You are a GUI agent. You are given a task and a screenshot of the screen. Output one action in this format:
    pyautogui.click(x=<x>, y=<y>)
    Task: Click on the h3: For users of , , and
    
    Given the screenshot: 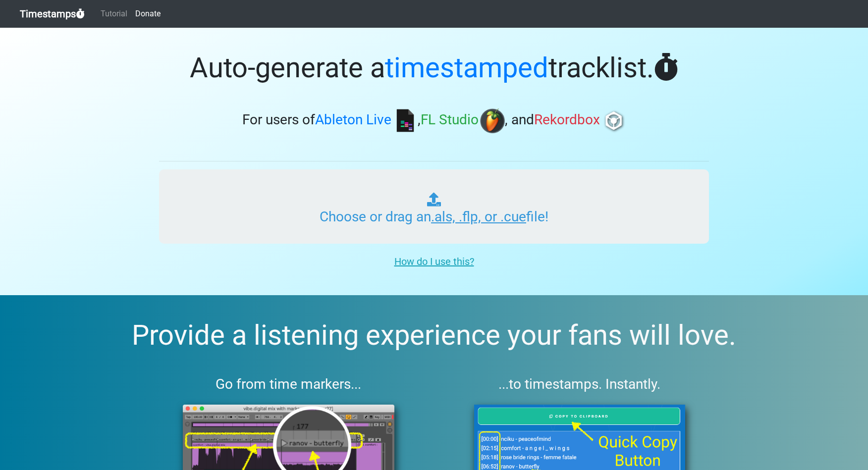 What is the action you would take?
    pyautogui.click(x=434, y=121)
    